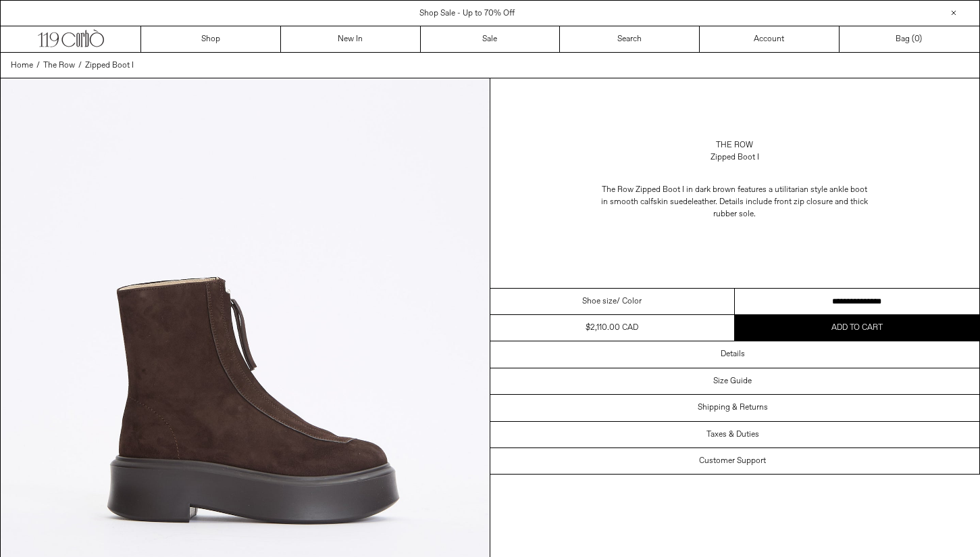 This screenshot has width=980, height=557. Describe the element at coordinates (466, 14) in the screenshot. I see `span: Shop Sale - Up to 70% Off` at that location.